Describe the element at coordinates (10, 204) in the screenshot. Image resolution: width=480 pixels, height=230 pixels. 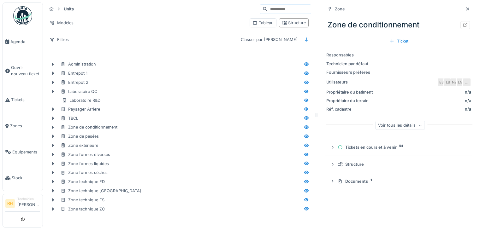
I see `li: RH` at that location.